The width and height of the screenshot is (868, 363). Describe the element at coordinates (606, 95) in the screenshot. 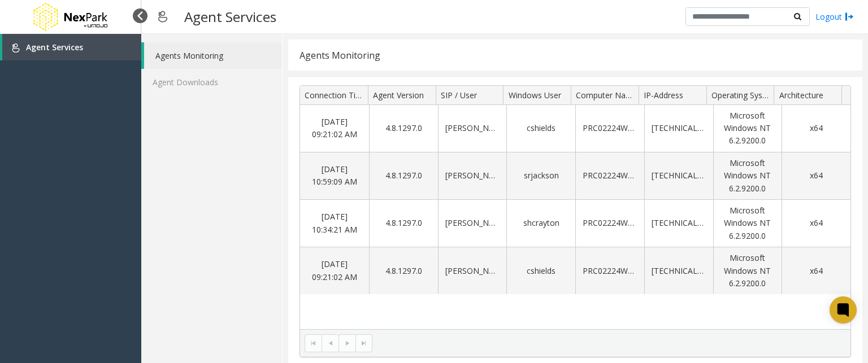

I see `span: Computer Name` at that location.